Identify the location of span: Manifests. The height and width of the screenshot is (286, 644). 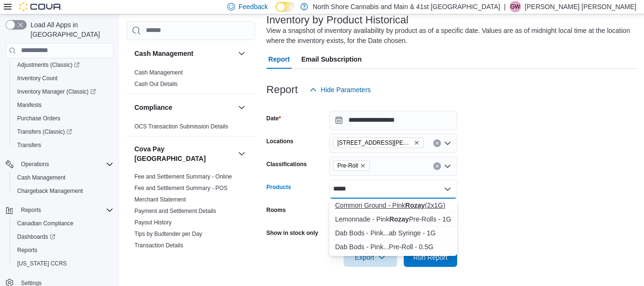
(29, 105).